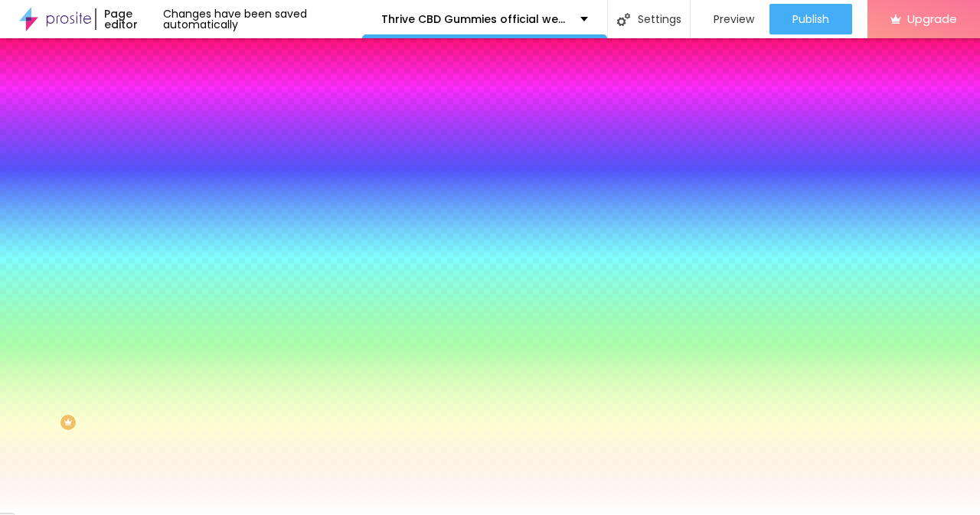 The image size is (980, 515). I want to click on span: Preview, so click(733, 19).